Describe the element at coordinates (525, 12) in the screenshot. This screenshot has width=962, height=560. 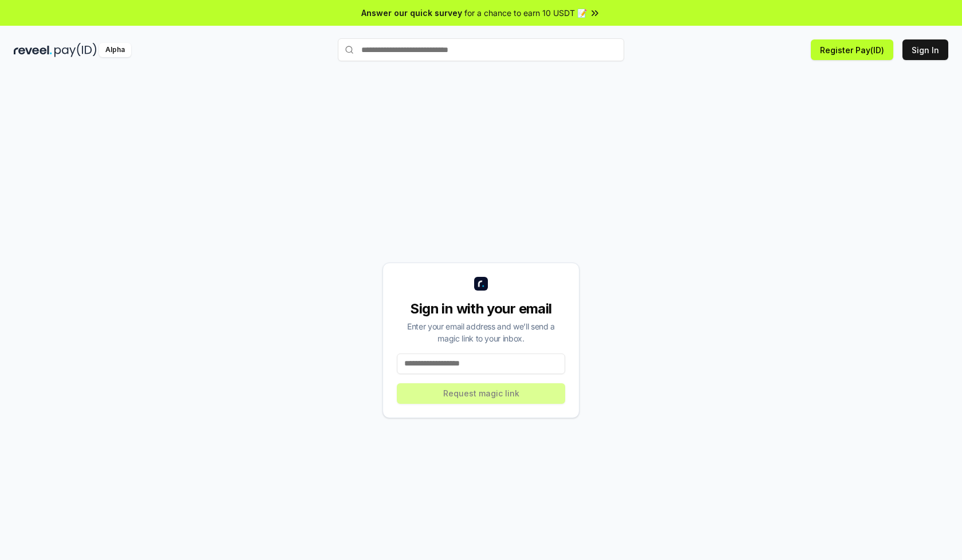
I see `span: for a chance to earn 10 USDT 📝` at that location.